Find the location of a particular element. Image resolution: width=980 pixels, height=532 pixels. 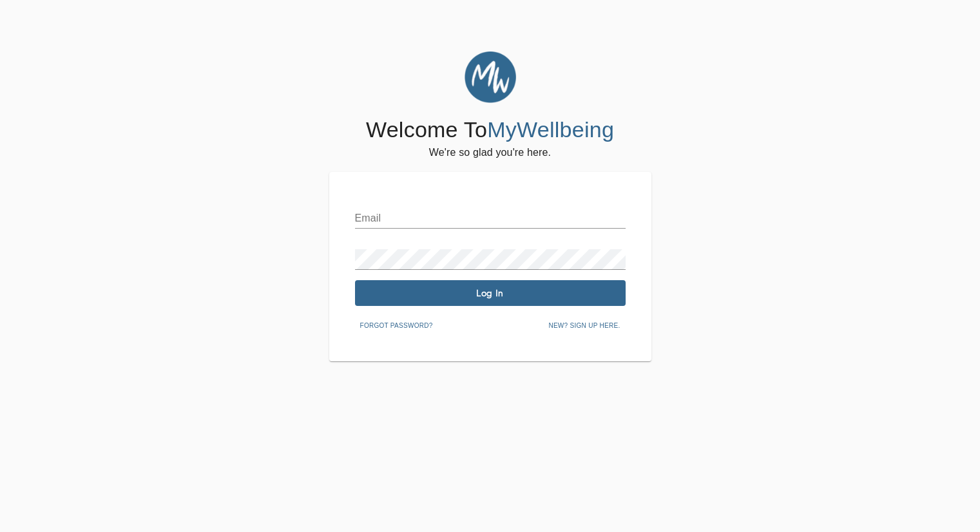

span: MyWellbeing is located at coordinates (550, 129).